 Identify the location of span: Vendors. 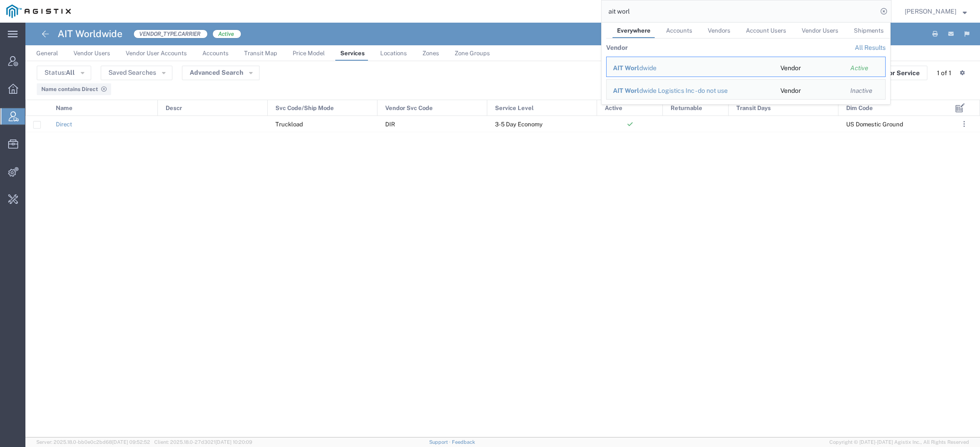
(719, 31).